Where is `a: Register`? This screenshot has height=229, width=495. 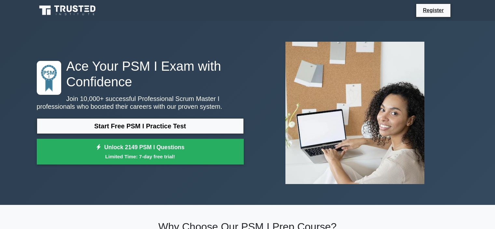
a: Register is located at coordinates (433, 10).